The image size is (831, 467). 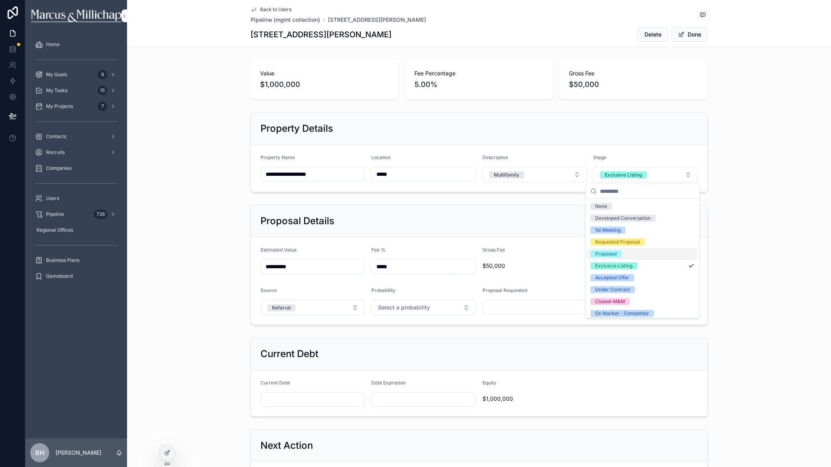 What do you see at coordinates (59, 276) in the screenshot?
I see `span: Gameboard` at bounding box center [59, 276].